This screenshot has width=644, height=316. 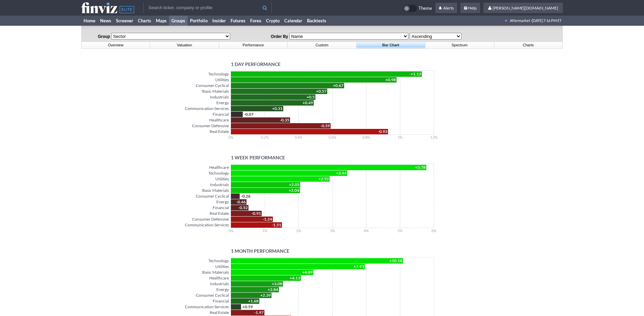 What do you see at coordinates (434, 137) in the screenshot?
I see `div: 1.2 %` at bounding box center [434, 137].